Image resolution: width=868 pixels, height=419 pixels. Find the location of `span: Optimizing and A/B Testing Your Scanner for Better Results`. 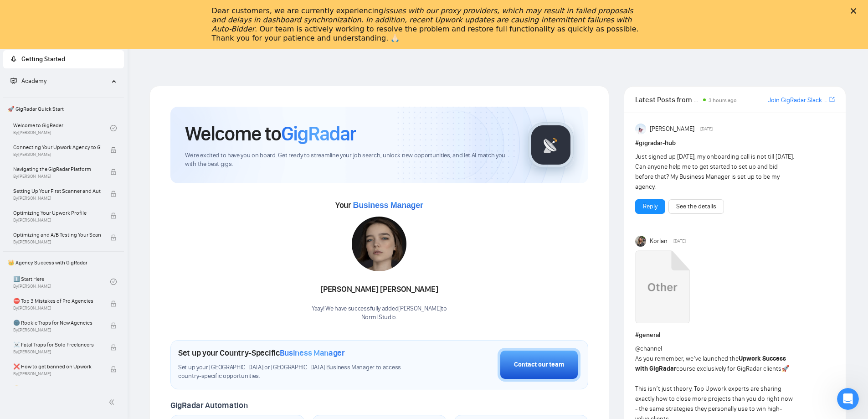

span: Optimizing and A/B Testing Your Scanner for Better Results is located at coordinates (57, 235).